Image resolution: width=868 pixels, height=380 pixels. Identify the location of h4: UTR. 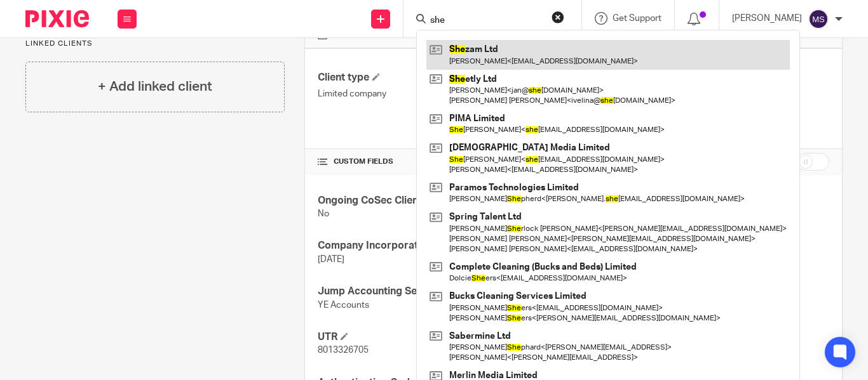
(446, 337).